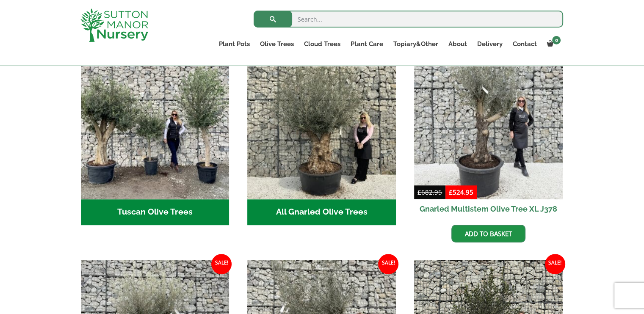 The image size is (644, 314). I want to click on a: Visit product category Tuscan Olive Trees, so click(155, 138).